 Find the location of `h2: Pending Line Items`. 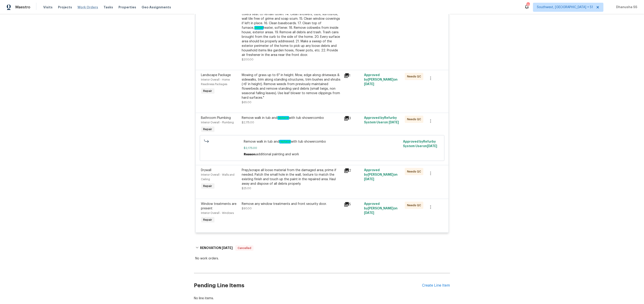

h2: Pending Line Items is located at coordinates (308, 286).